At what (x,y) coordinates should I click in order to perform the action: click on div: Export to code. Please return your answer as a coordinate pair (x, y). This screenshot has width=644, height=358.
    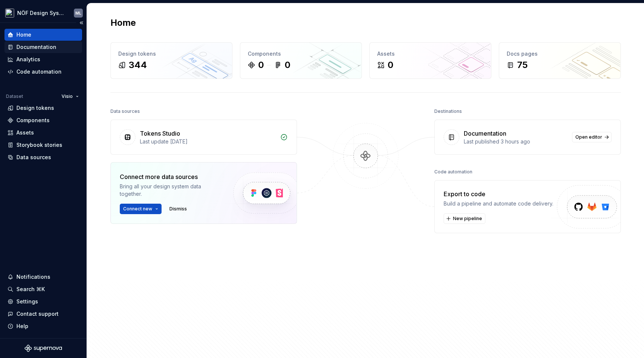
    Looking at the image, I should click on (499, 194).